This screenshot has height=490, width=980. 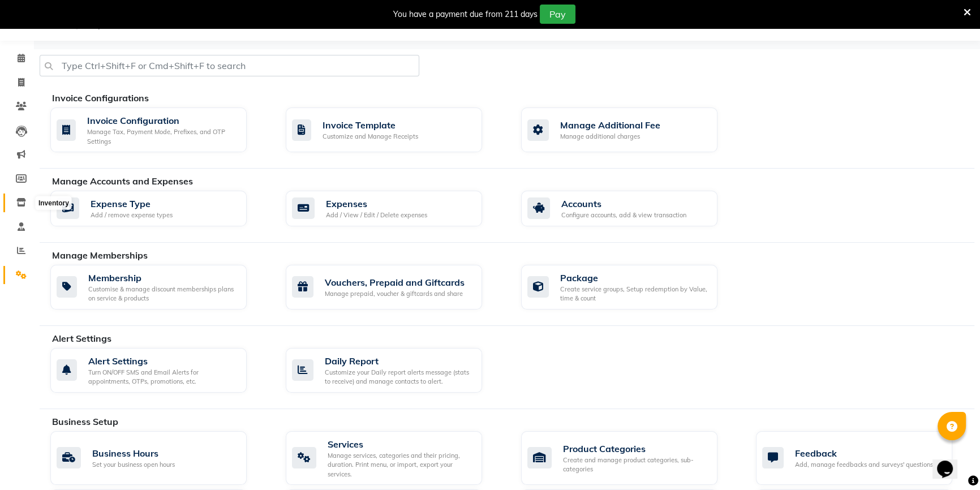 I want to click on a: FeedbackAdd, manage feedbacks and surveys' questions, so click(x=866, y=458).